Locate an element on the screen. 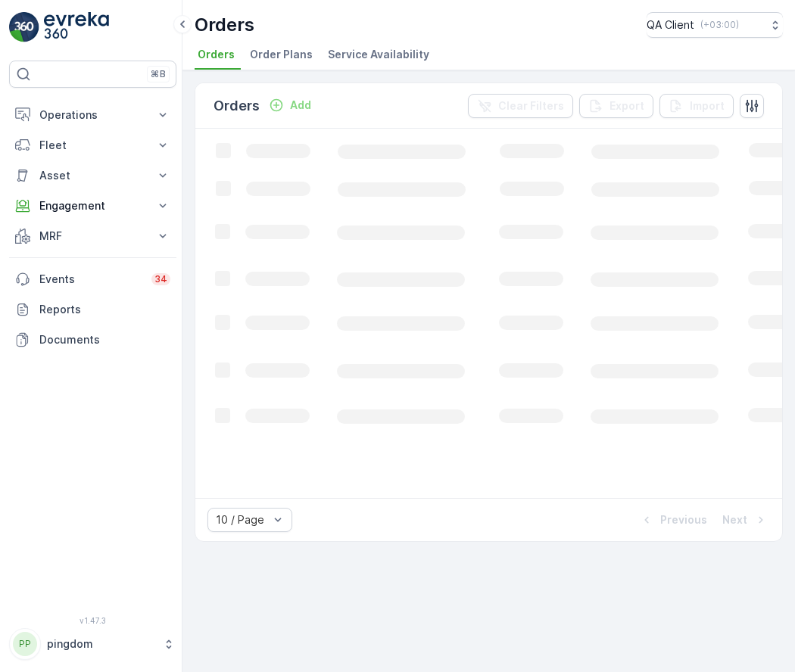 This screenshot has width=795, height=672. button: Next is located at coordinates (745, 520).